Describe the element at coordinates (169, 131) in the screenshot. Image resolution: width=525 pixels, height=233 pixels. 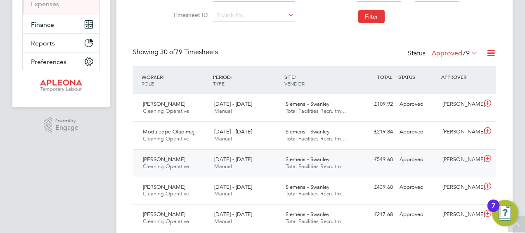
I see `span: Moduleope Oladimeji` at that location.